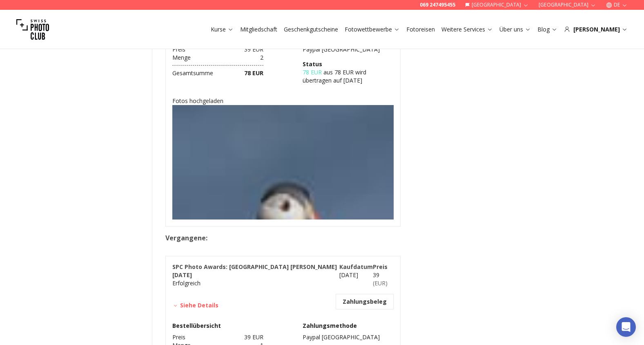  I want to click on span: Kaufdatum, so click(356, 266).